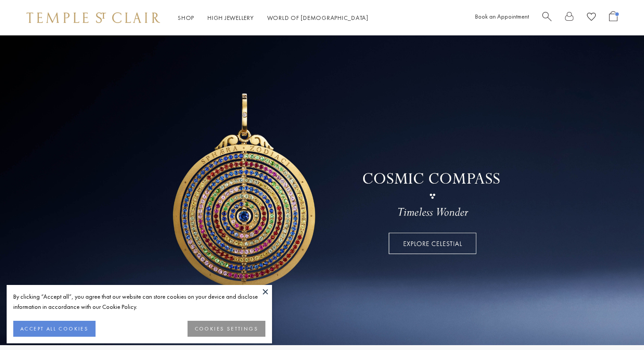 The width and height of the screenshot is (644, 350). What do you see at coordinates (185, 17) in the screenshot?
I see `a: ShopShop` at bounding box center [185, 17].